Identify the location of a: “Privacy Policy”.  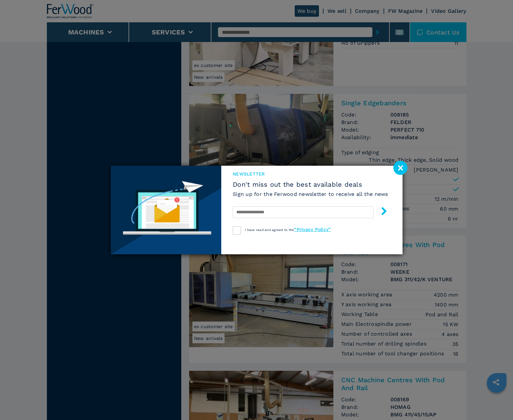
(312, 229).